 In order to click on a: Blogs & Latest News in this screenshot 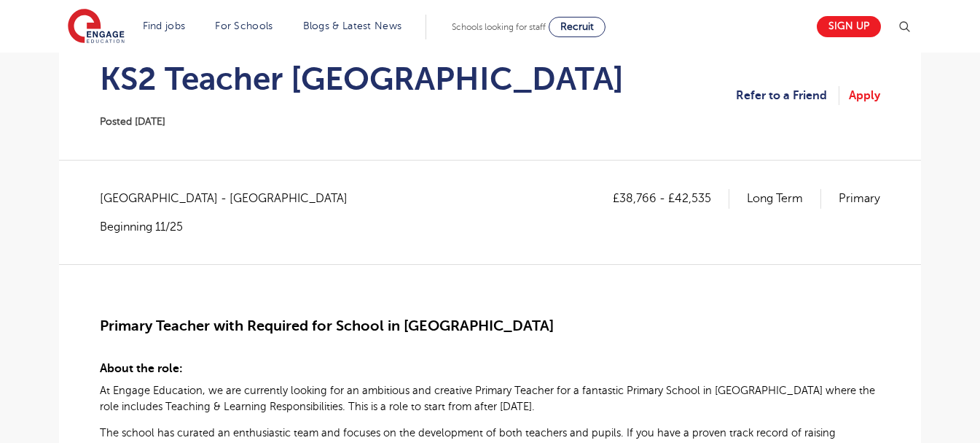, I will do `click(353, 25)`.